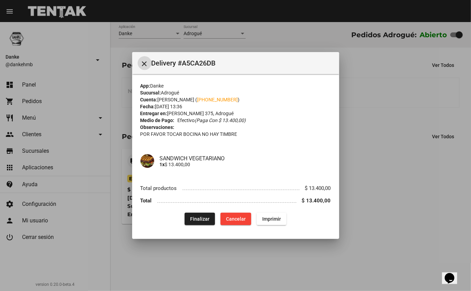  I want to click on span: Efectivo, so click(212, 120).